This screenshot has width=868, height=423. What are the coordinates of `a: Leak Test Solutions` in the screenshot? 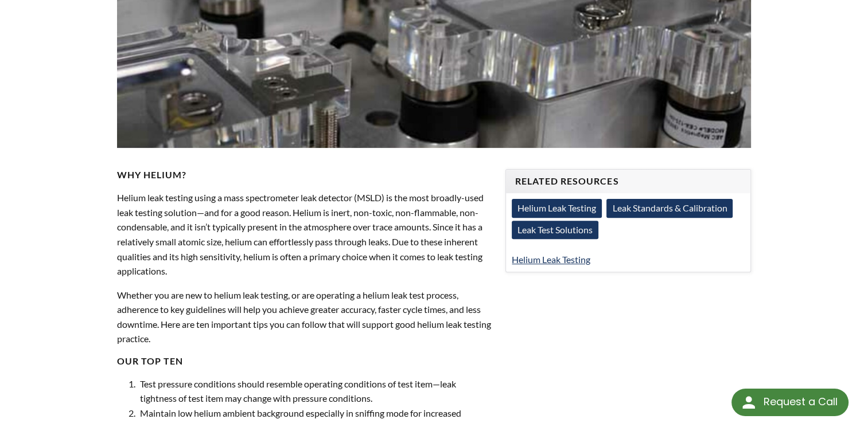 It's located at (555, 230).